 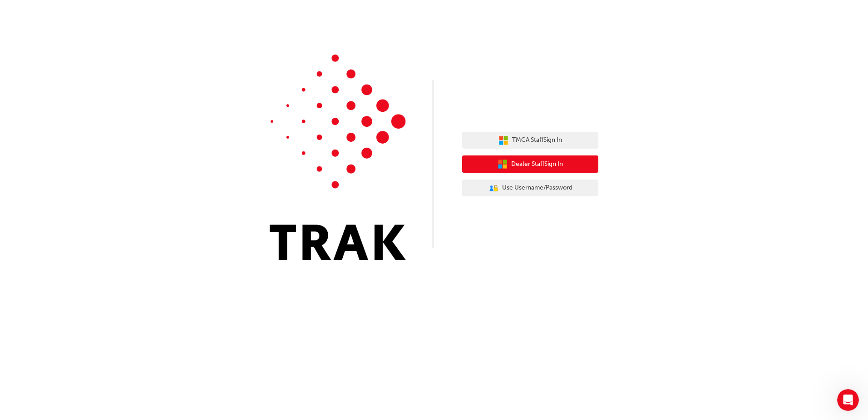 I want to click on button: Use Username/Password, so click(x=530, y=188).